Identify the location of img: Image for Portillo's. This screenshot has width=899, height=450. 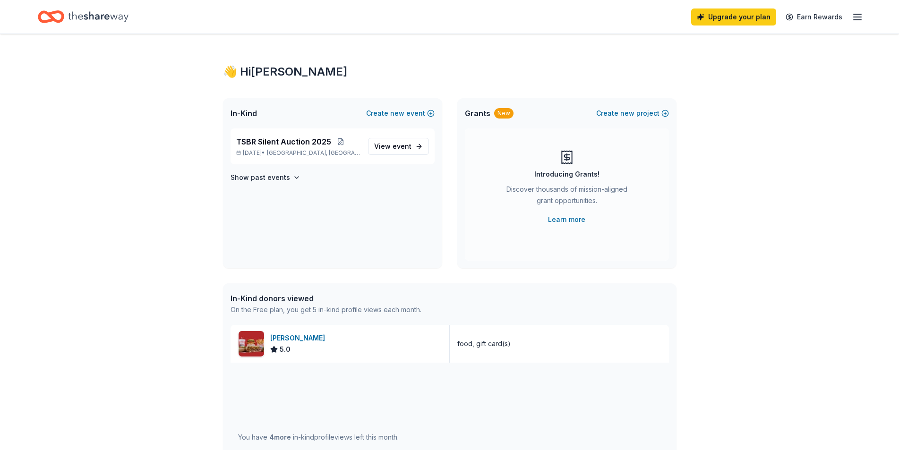
(251, 344).